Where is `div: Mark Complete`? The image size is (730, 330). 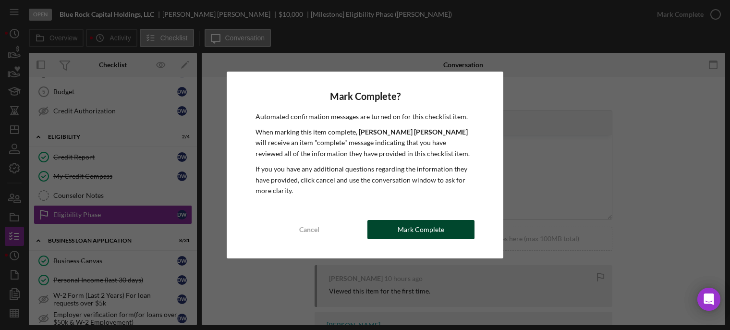 div: Mark Complete is located at coordinates (421, 230).